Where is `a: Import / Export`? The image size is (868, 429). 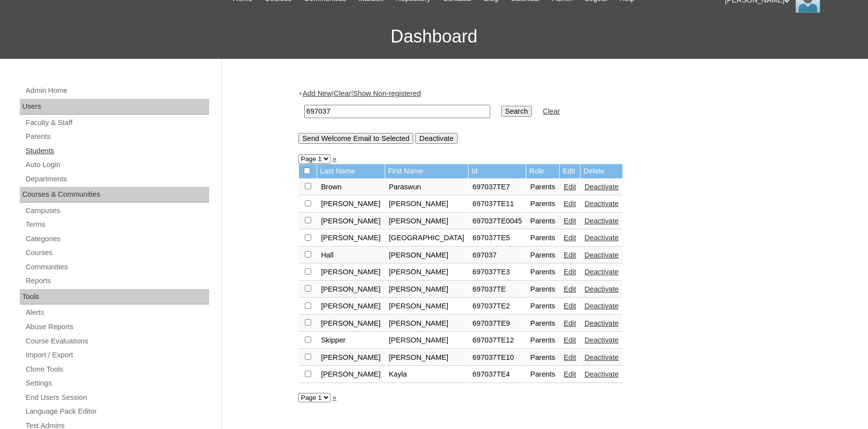
a: Import / Export is located at coordinates (117, 354).